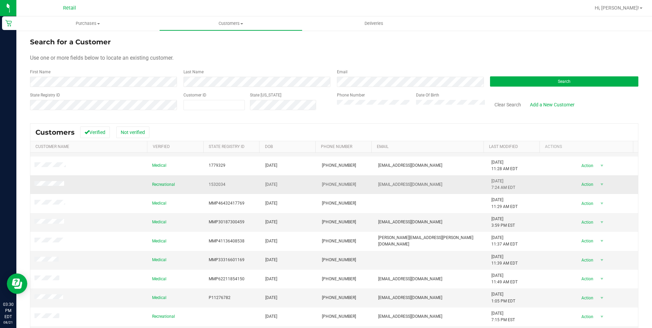  I want to click on span: Deliveries, so click(374, 24).